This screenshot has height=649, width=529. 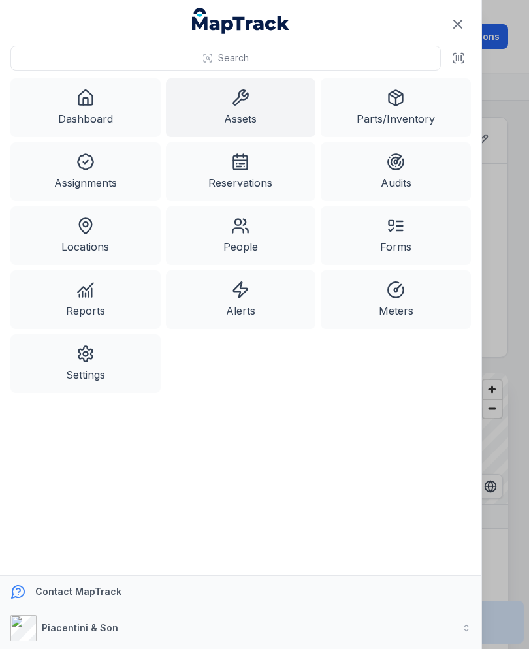 I want to click on a: Locations, so click(x=85, y=236).